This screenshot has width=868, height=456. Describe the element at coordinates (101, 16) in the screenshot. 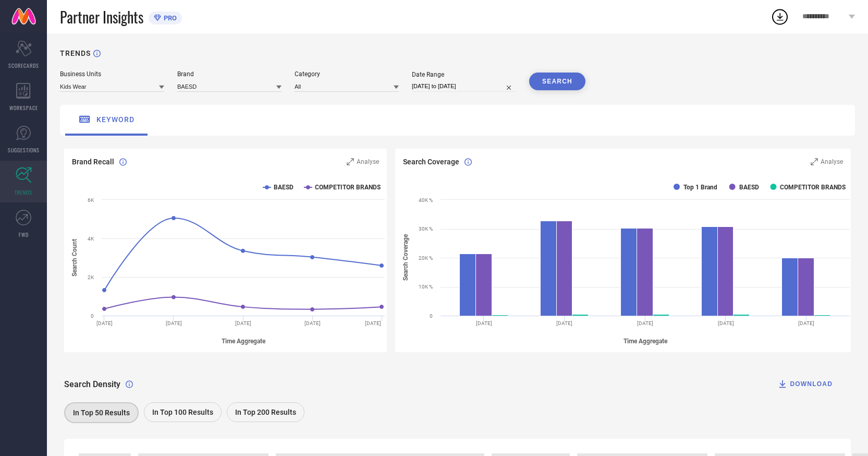

I see `span: Partner Insights` at that location.